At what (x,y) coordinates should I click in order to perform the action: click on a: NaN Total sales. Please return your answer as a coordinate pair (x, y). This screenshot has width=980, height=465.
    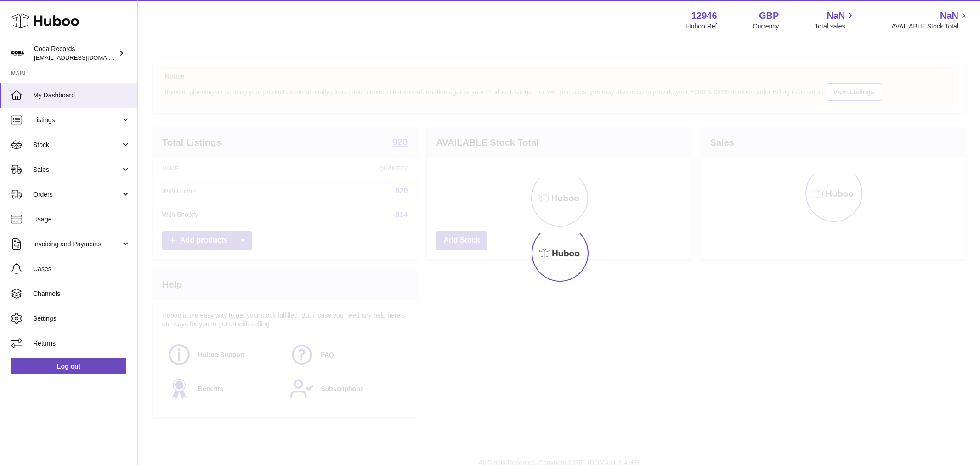
    Looking at the image, I should click on (835, 21).